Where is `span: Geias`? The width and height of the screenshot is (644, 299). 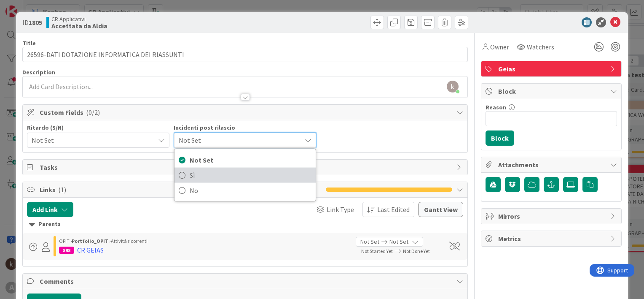
span: Geias is located at coordinates (552, 69).